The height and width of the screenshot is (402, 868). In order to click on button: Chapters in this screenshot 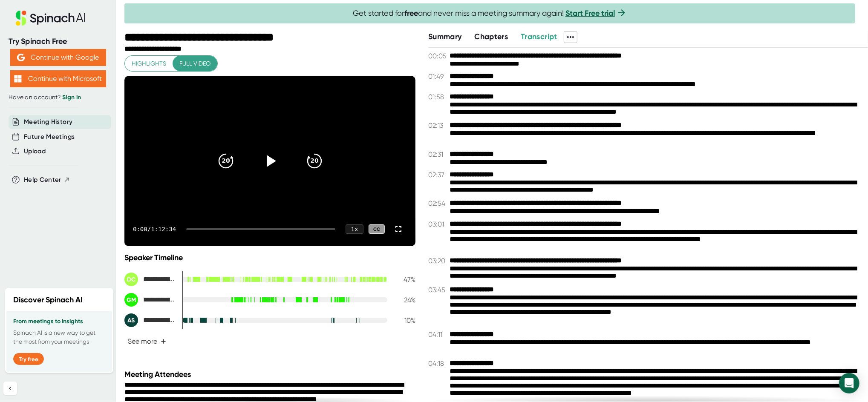, I will do `click(491, 37)`.